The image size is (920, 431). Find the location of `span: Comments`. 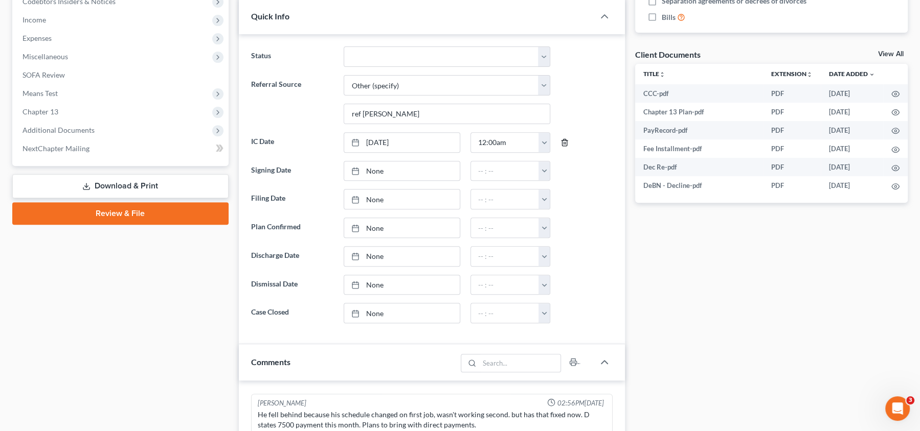

span: Comments is located at coordinates (270, 362).